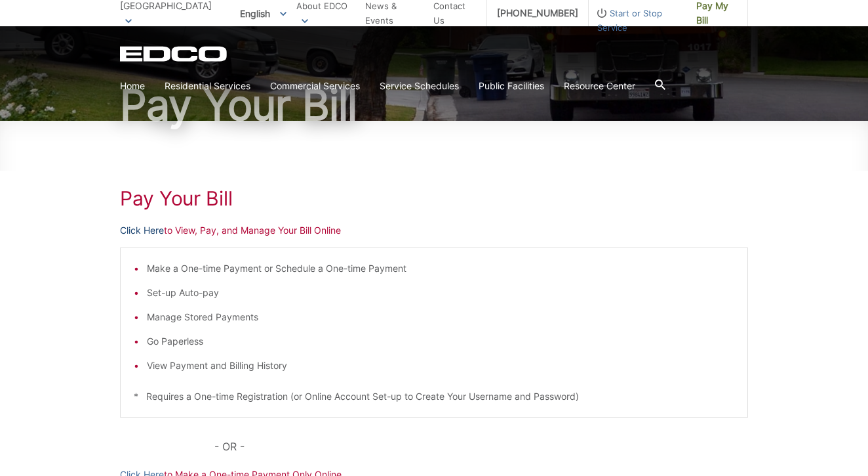 This screenshot has width=868, height=476. Describe the element at coordinates (419, 86) in the screenshot. I see `a: Service Schedules` at that location.